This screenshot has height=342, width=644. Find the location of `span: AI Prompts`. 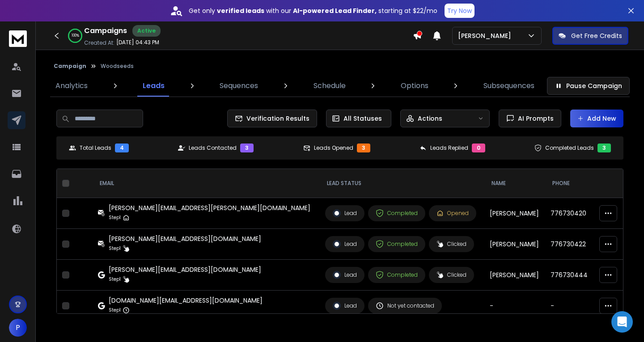

span: AI Prompts is located at coordinates (534, 119).